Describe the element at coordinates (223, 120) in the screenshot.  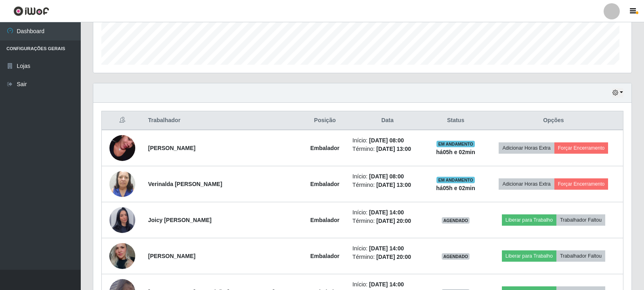
I see `th: Trabalhador` at that location.